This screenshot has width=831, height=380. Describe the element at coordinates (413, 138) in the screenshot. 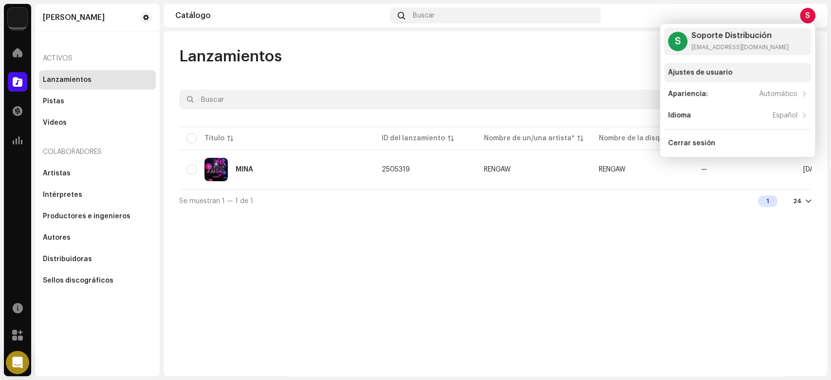

I see `div: ID del lanzamiento` at that location.